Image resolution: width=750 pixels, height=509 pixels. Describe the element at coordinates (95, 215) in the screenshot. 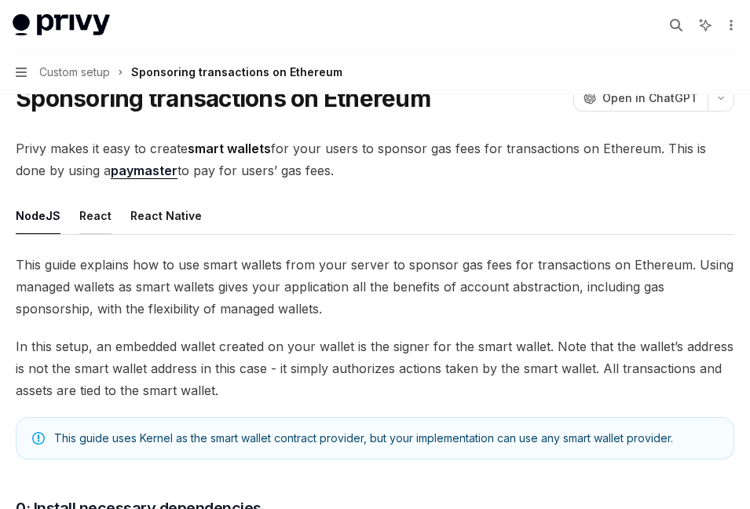

I see `button: React` at that location.